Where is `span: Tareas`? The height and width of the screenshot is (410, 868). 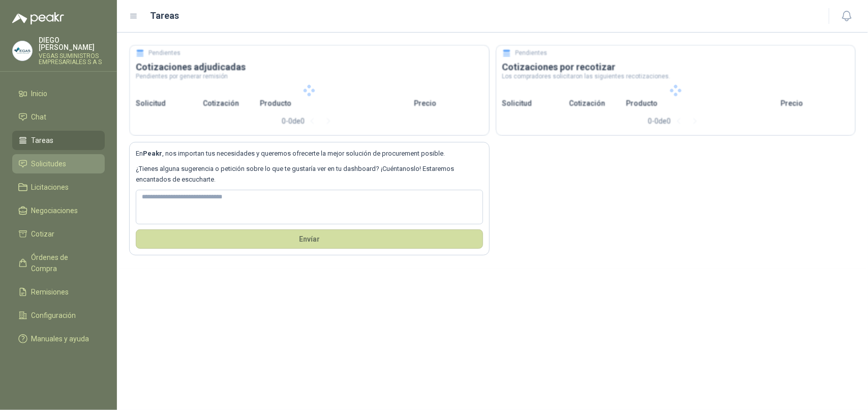
span: Tareas is located at coordinates (42, 140).